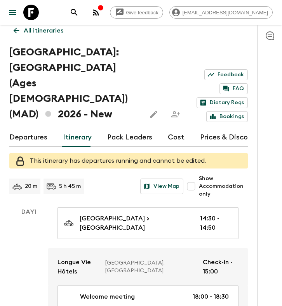  I want to click on p: 5 h 45 m, so click(70, 187).